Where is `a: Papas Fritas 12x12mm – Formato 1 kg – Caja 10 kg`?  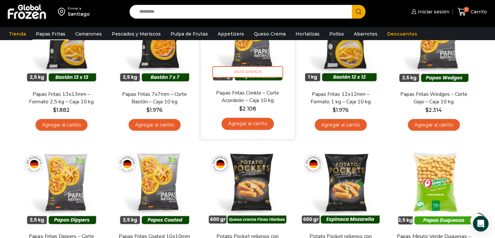
a: Papas Fritas 12x12mm – Formato 1 kg – Caja 10 kg is located at coordinates (341, 98).